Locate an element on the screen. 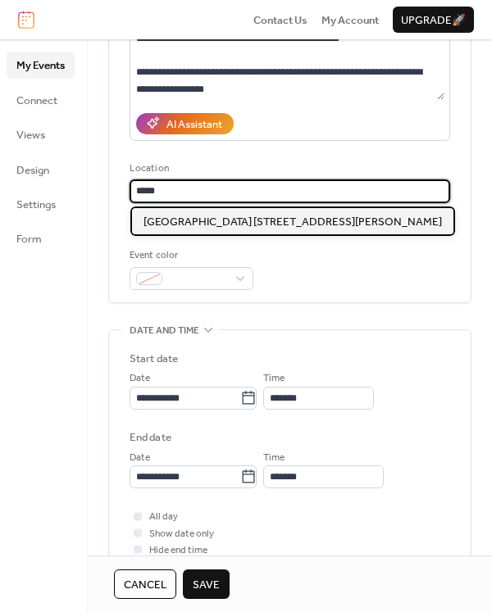 The image size is (492, 612). span: Date and time is located at coordinates (164, 331).